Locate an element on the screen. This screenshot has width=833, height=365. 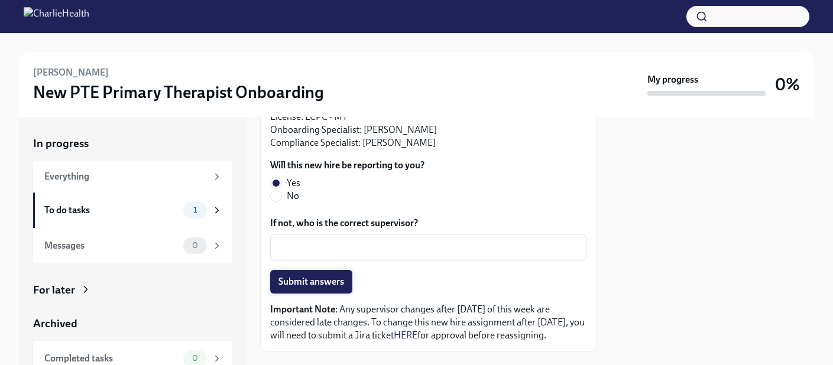
span: 1 is located at coordinates (195, 210).